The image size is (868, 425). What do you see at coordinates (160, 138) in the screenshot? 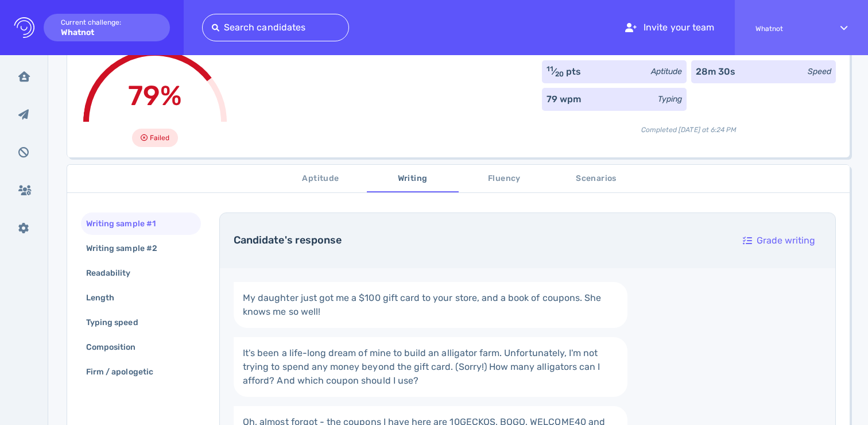
I see `span: Failed` at bounding box center [160, 138].